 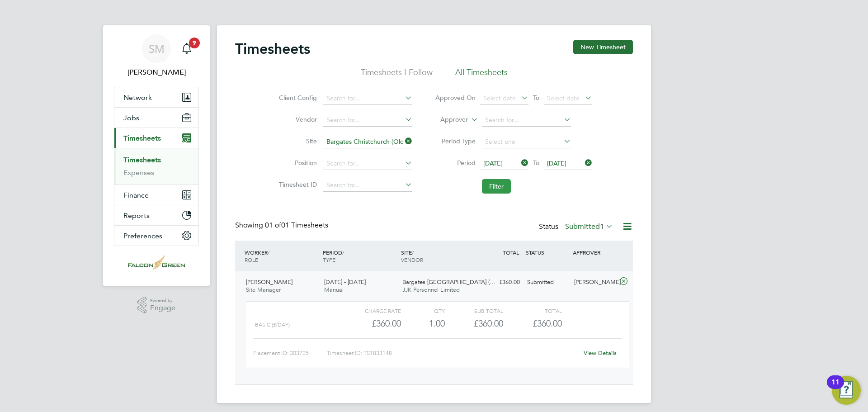 I want to click on div: Charge rate, so click(x=372, y=311).